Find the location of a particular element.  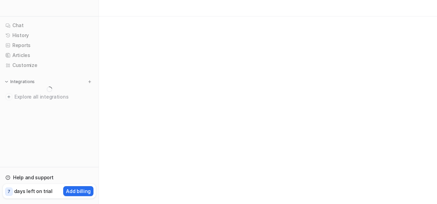

span: Explore all integrations is located at coordinates (54, 97).